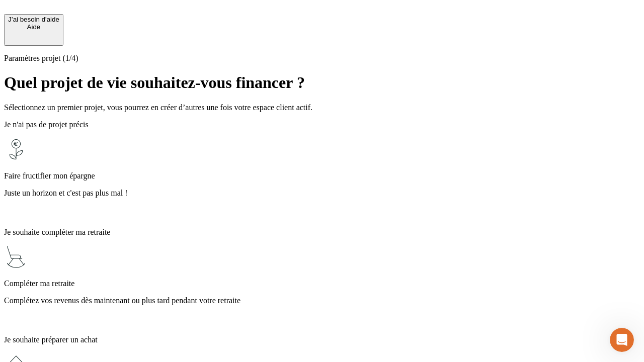 The height and width of the screenshot is (362, 644). I want to click on p: Je n'ai pas de projet précis, so click(322, 125).